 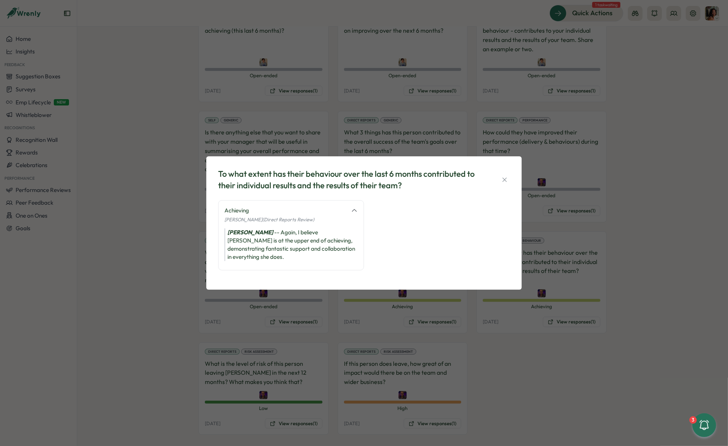 What do you see at coordinates (704, 425) in the screenshot?
I see `button: 3` at bounding box center [704, 425].